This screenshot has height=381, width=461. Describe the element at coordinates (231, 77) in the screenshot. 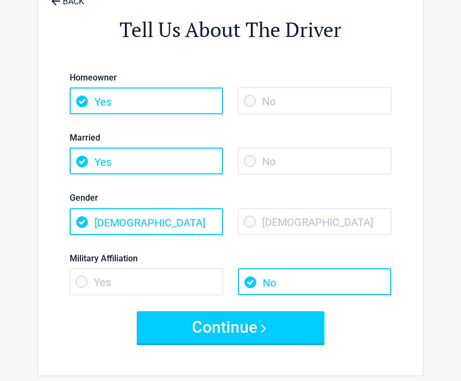

I see `label: Homeowner` at that location.